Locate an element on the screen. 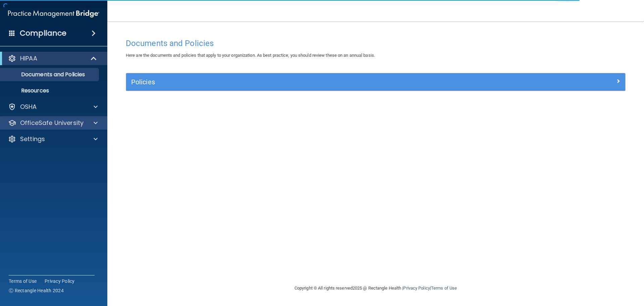  img: PMB logo is located at coordinates (54, 13).